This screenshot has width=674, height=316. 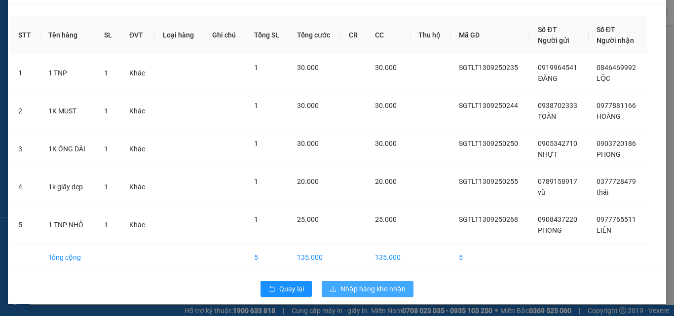 I want to click on th: Loại hàng, so click(x=180, y=35).